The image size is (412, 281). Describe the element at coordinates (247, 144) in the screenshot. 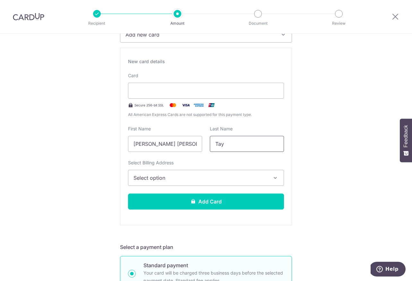

I see `input: Cardholder Last Name` at that location.